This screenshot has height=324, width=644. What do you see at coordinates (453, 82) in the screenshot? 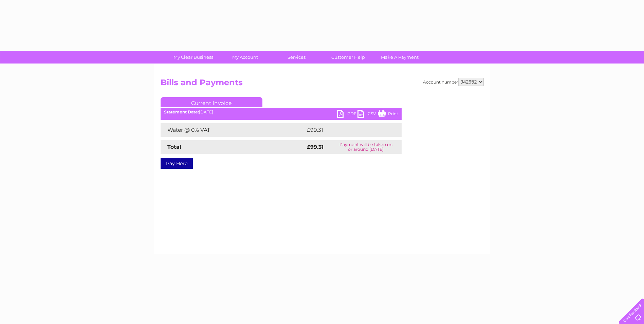
I see `div: Account number` at bounding box center [453, 82].